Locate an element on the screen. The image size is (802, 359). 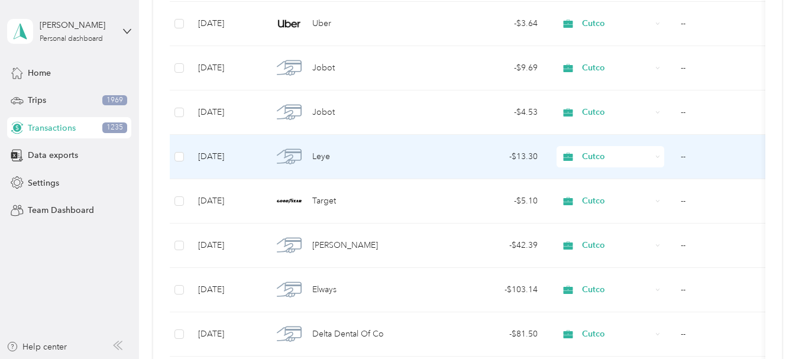
div: - $81.50 is located at coordinates (494, 334).